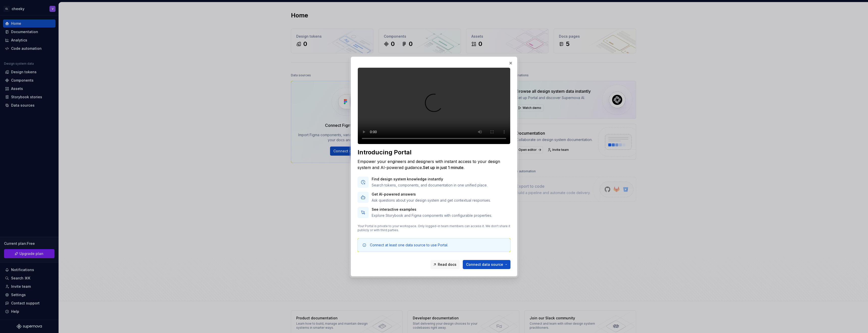 The height and width of the screenshot is (333, 868). Describe the element at coordinates (486, 264) in the screenshot. I see `button: Connect data source` at that location.